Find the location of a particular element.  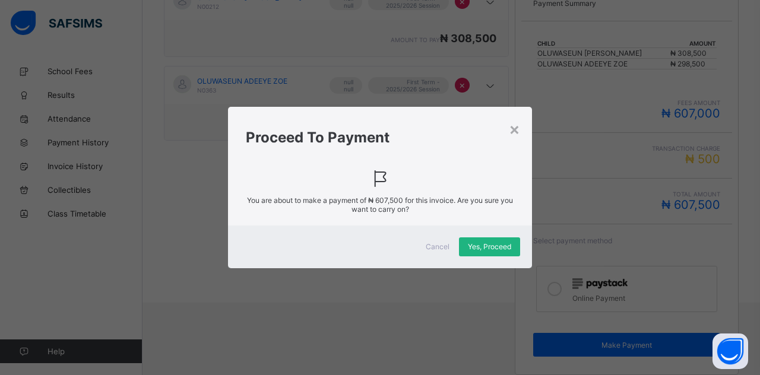

span: ₦ 607,500 is located at coordinates (386, 200).